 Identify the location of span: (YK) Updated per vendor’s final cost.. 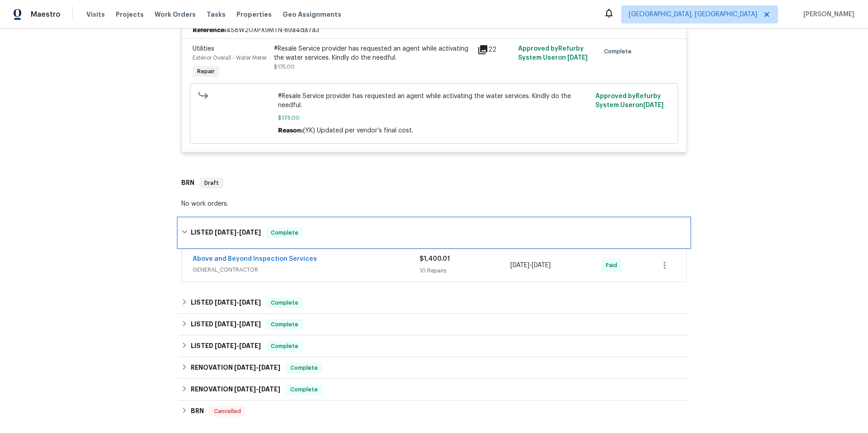
(358, 131).